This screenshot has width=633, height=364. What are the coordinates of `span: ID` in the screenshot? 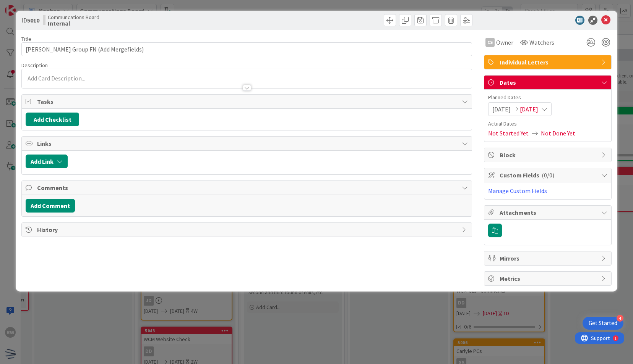 It's located at (30, 20).